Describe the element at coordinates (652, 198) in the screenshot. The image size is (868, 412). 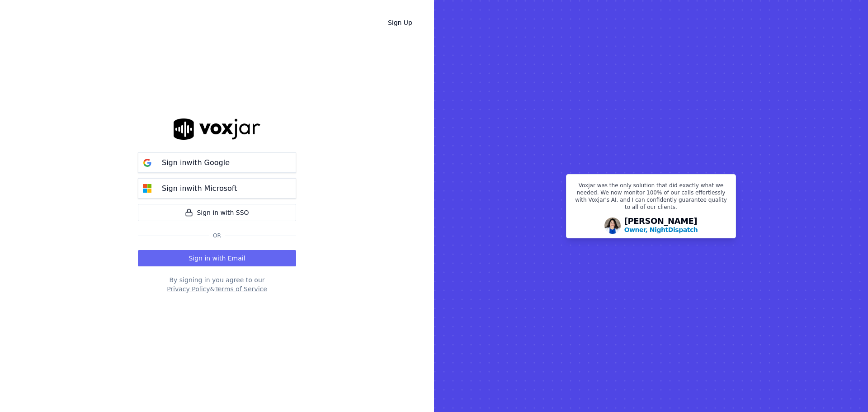
I see `p: Voxjar was the only solution that did exactly what we needed. We now monitor 100% of our calls ef...` at that location.